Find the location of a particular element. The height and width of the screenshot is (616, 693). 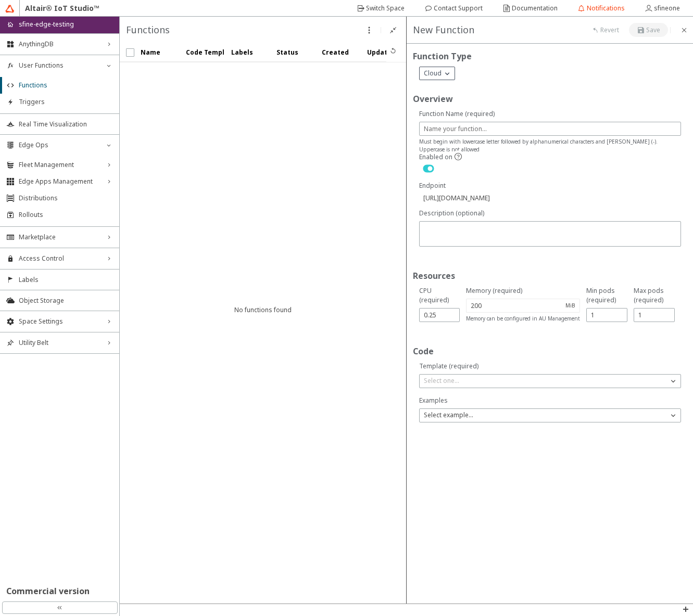

span: Utility Belt is located at coordinates (59, 342).